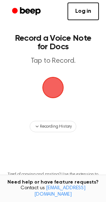  Describe the element at coordinates (53, 177) in the screenshot. I see `p: Tired of copying and pasting? Use the extension to automatically insert your recordings.` at that location.